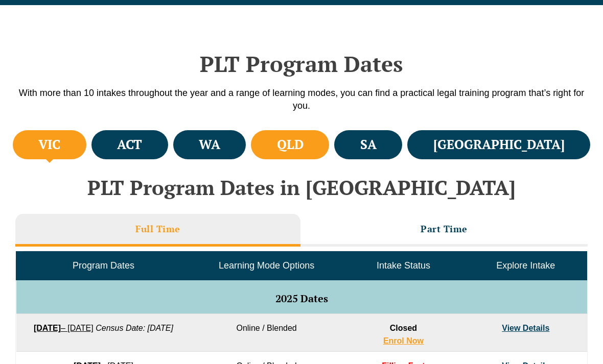 This screenshot has width=603, height=364. What do you see at coordinates (525, 266) in the screenshot?
I see `span: Explore Intake` at bounding box center [525, 266].